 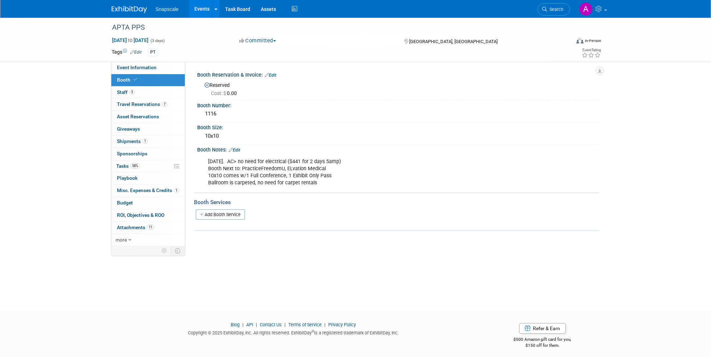 I want to click on img: ExhibitDay, so click(x=129, y=10).